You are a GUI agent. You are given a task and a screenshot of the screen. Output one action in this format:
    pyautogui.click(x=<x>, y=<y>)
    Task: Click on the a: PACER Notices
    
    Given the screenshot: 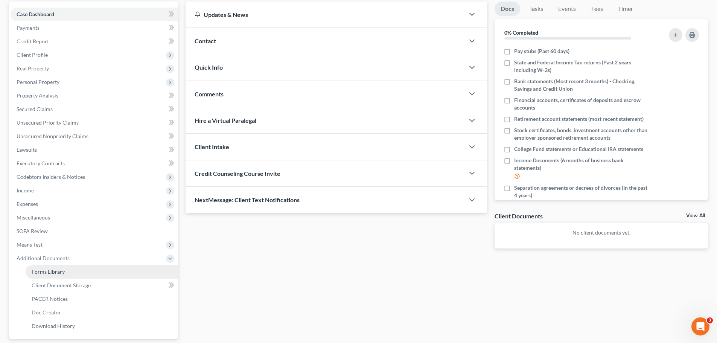 What is the action you would take?
    pyautogui.click(x=102, y=299)
    